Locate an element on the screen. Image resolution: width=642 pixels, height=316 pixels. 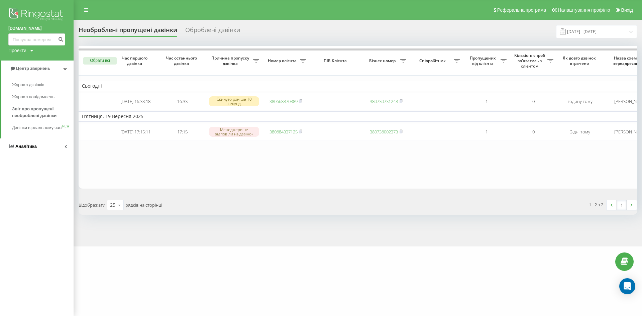
span: рядків на сторінці is located at coordinates (144, 205).